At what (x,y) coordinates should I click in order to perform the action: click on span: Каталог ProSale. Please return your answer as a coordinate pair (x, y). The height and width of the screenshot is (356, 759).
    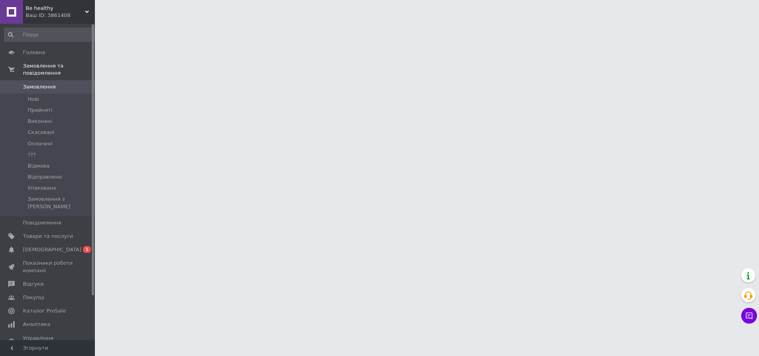
    Looking at the image, I should click on (44, 311).